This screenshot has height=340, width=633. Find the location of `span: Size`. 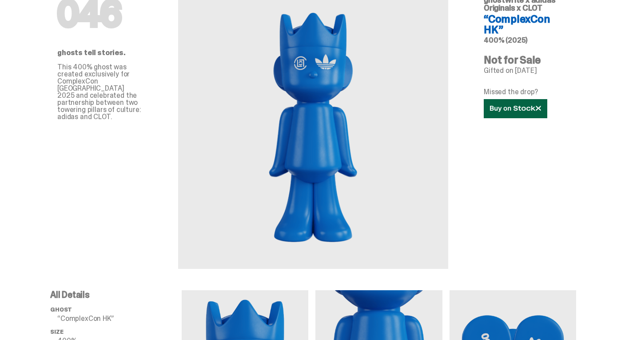

span: Size is located at coordinates (56, 331).